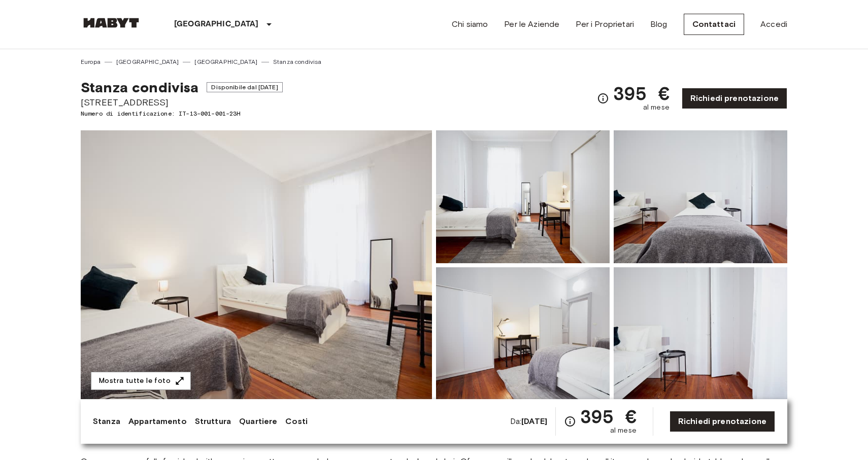  Describe the element at coordinates (469, 25) in the screenshot. I see `a: Chi siamo` at that location.